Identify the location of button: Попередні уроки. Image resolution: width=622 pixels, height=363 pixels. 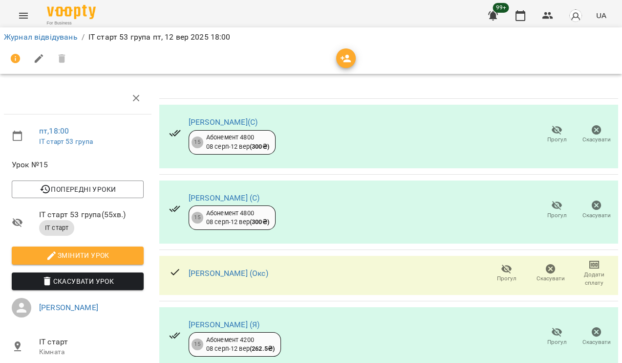
(78, 189).